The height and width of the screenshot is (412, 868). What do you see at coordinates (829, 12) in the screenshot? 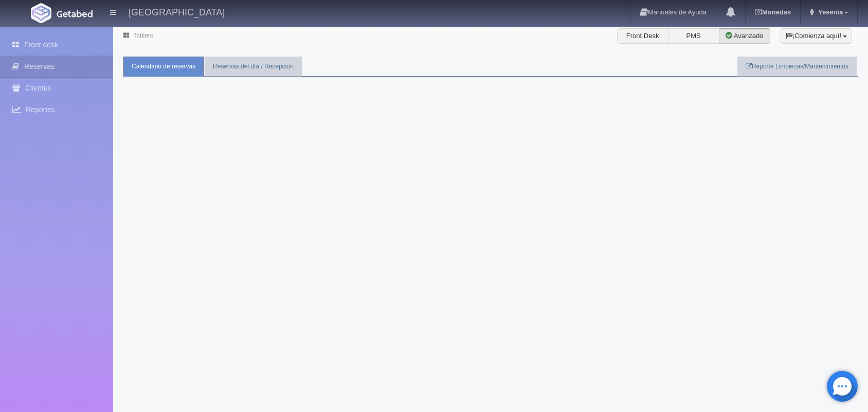
I see `span: Yesenia` at bounding box center [829, 12].